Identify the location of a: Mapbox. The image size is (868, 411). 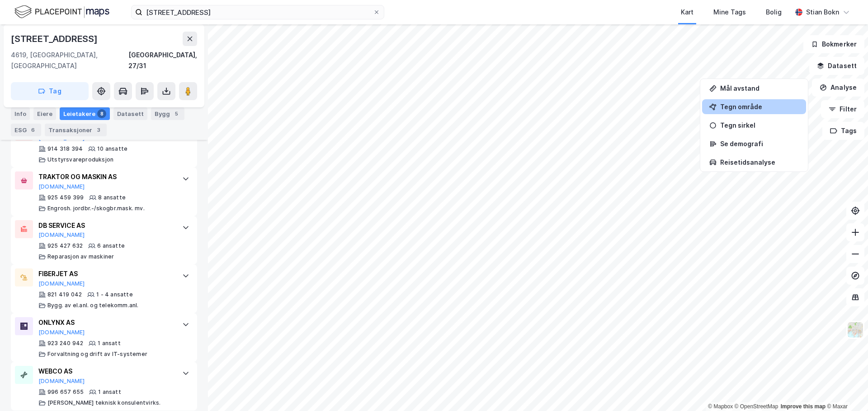
(720, 407).